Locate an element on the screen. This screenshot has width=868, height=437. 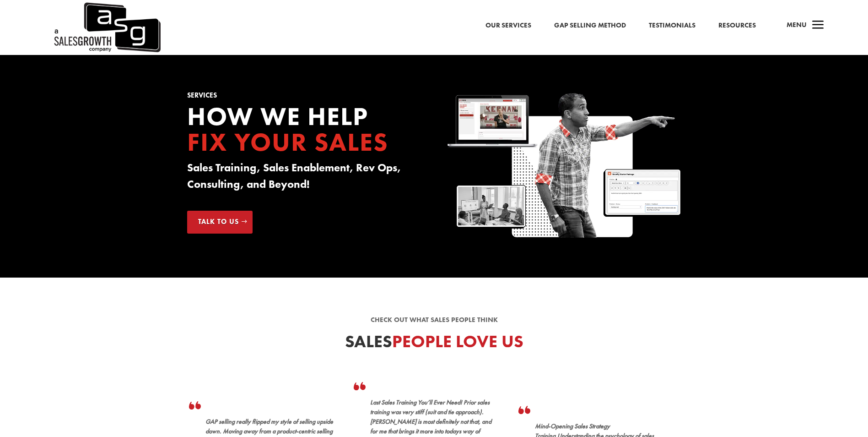
span: People Love Us is located at coordinates (457, 341).